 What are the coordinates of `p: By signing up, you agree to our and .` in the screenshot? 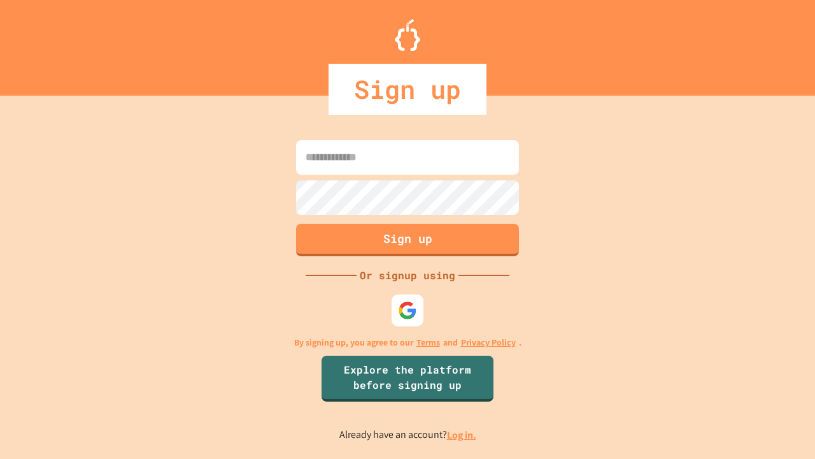 It's located at (408, 342).